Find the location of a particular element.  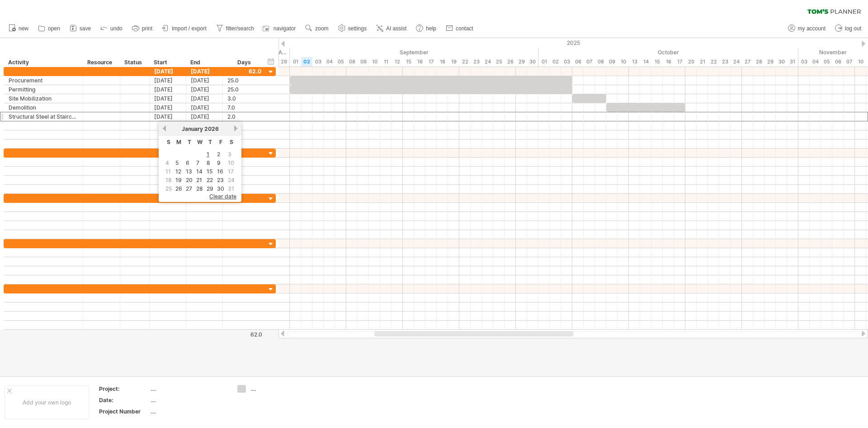

a: new is located at coordinates (18, 29).